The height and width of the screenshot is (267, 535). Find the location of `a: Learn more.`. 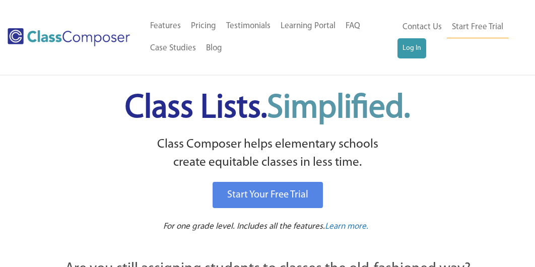

a: Learn more. is located at coordinates (347, 227).